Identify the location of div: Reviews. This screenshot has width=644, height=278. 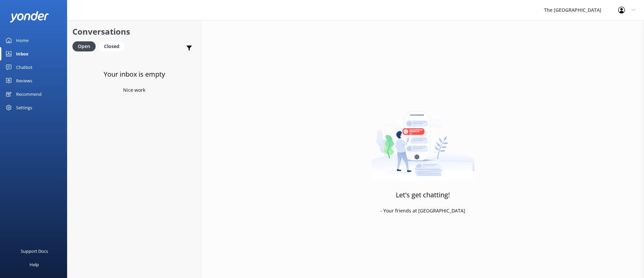
(24, 80).